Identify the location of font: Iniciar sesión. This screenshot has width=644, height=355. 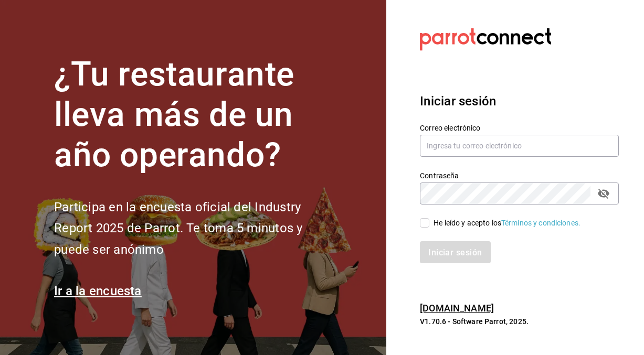
(458, 102).